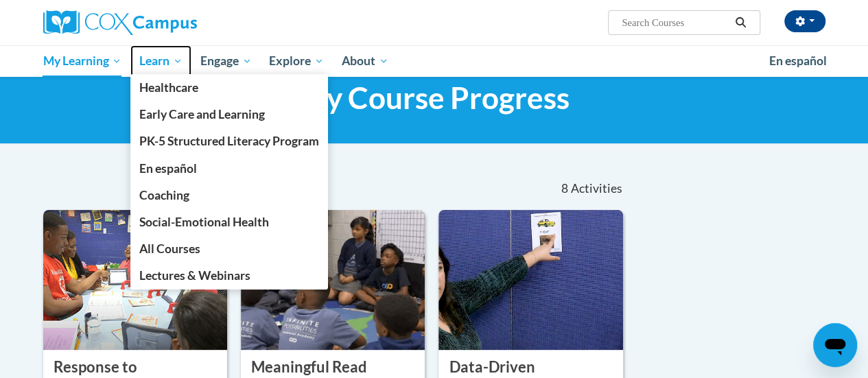 This screenshot has height=378, width=868. I want to click on a: About, so click(365, 61).